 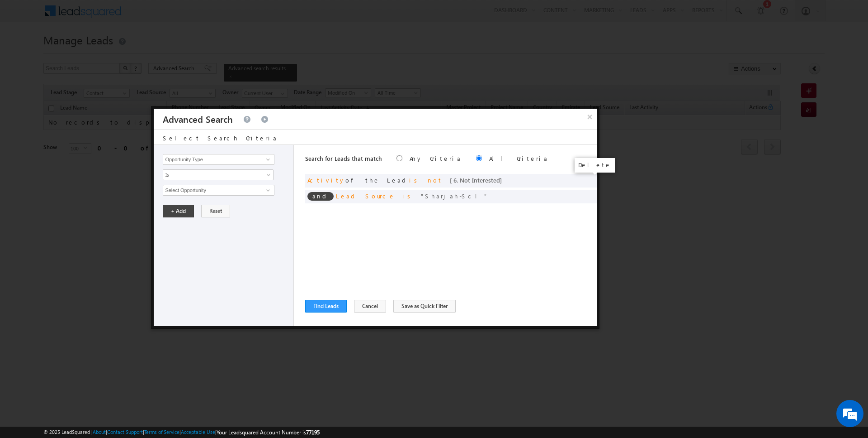 What do you see at coordinates (212, 175) in the screenshot?
I see `span: Is` at bounding box center [212, 175].